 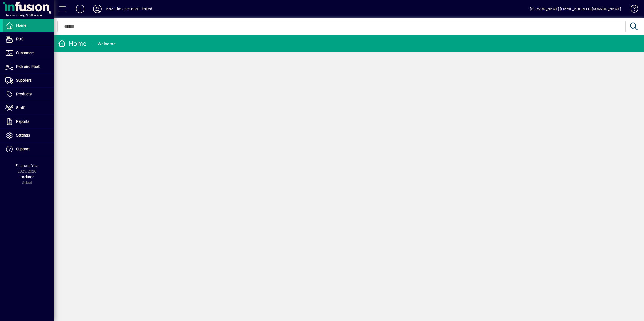 What do you see at coordinates (20, 39) in the screenshot?
I see `span: POS` at bounding box center [20, 39].